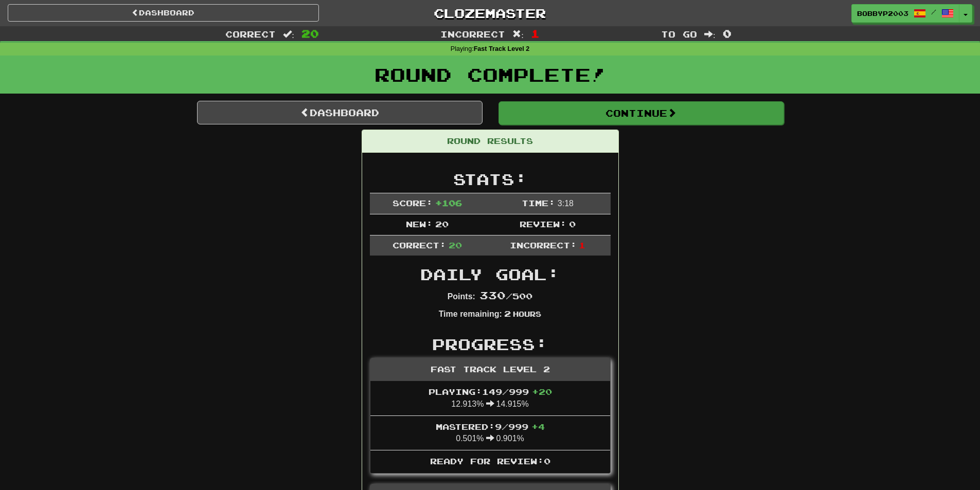  Describe the element at coordinates (883, 13) in the screenshot. I see `span: bobbyp2003` at that location.